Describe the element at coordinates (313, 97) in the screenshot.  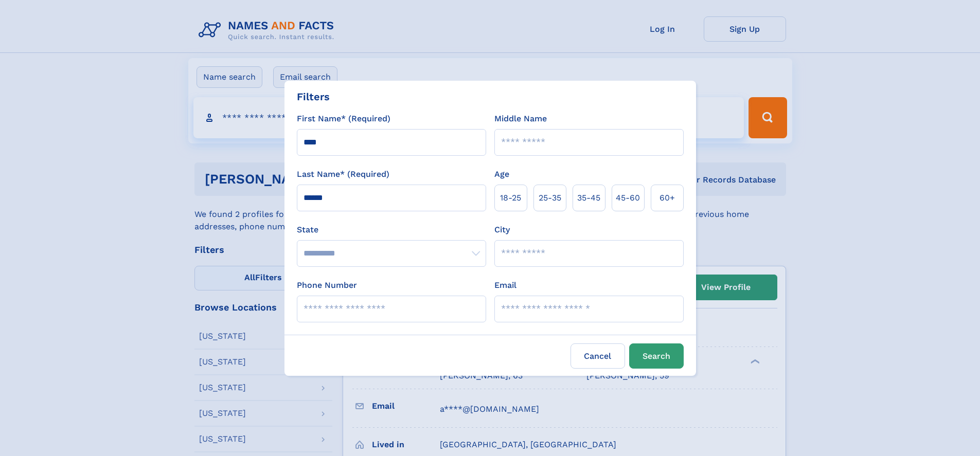
I see `div: Filters` at that location.